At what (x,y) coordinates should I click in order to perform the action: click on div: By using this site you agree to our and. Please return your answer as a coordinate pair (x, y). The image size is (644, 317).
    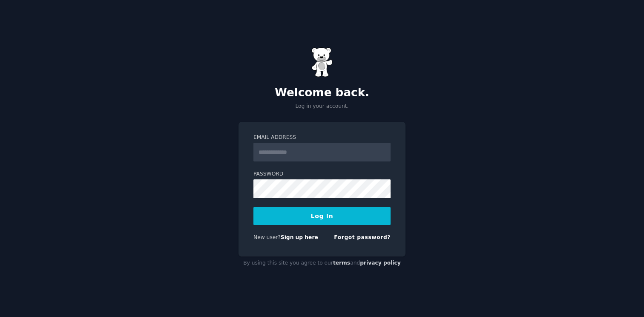
    Looking at the image, I should click on (322, 263).